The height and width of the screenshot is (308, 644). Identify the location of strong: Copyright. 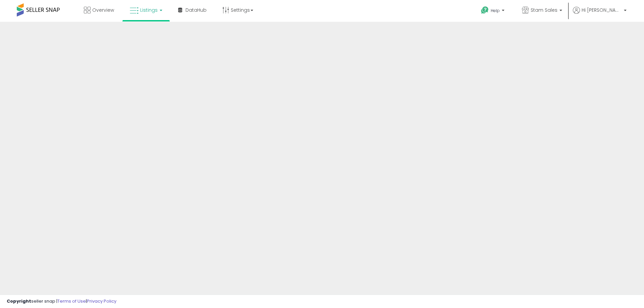
(19, 301).